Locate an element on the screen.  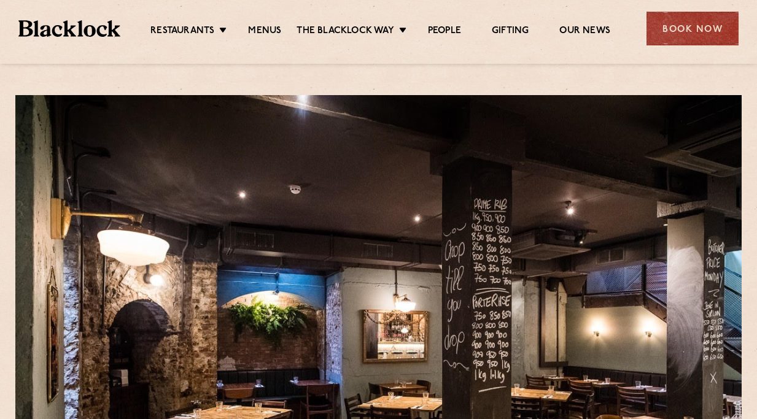
a: The Blacklock Way is located at coordinates (345, 32).